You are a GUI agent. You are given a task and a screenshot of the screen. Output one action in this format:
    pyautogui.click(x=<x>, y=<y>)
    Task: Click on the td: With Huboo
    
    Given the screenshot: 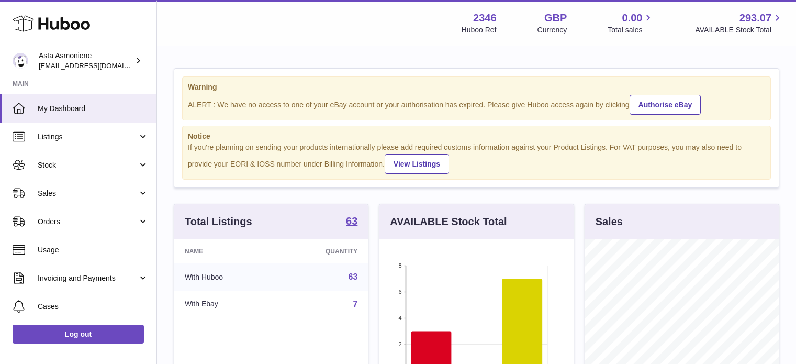 What is the action you would take?
    pyautogui.click(x=225, y=277)
    